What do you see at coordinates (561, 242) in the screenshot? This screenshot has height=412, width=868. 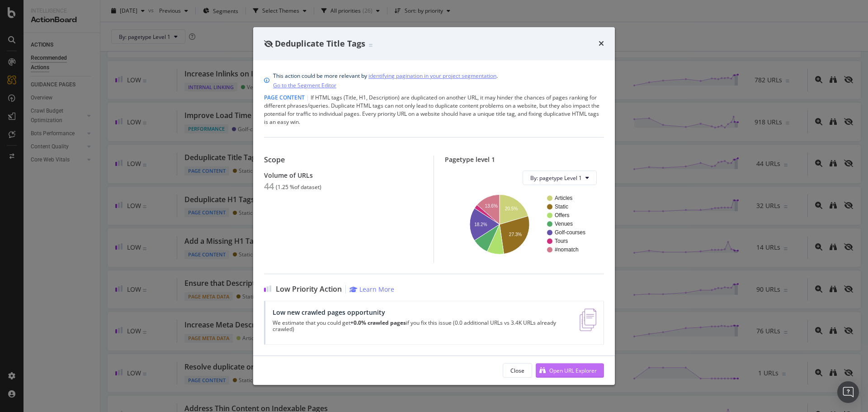 I see `text: Tours` at bounding box center [561, 242].